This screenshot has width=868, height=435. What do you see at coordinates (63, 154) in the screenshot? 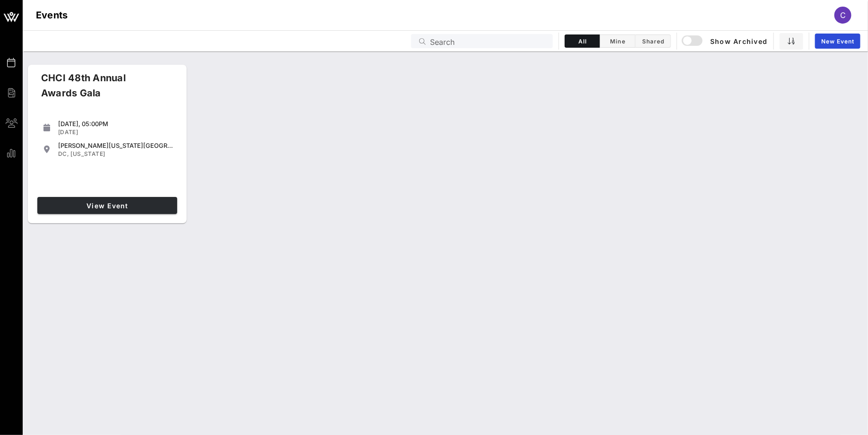
I see `span: DC,` at bounding box center [63, 154].